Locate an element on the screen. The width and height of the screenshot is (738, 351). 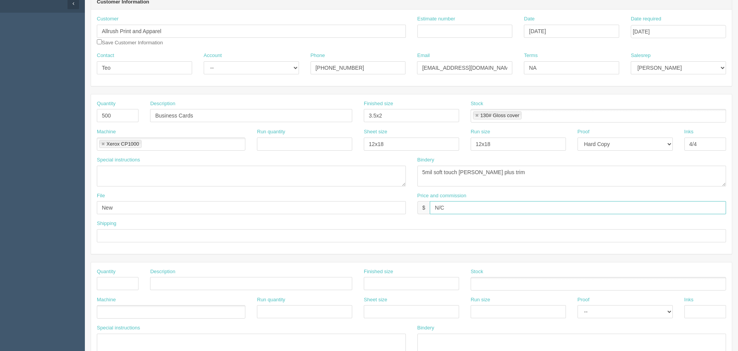
div: Xerox CP1000 is located at coordinates (123, 144).